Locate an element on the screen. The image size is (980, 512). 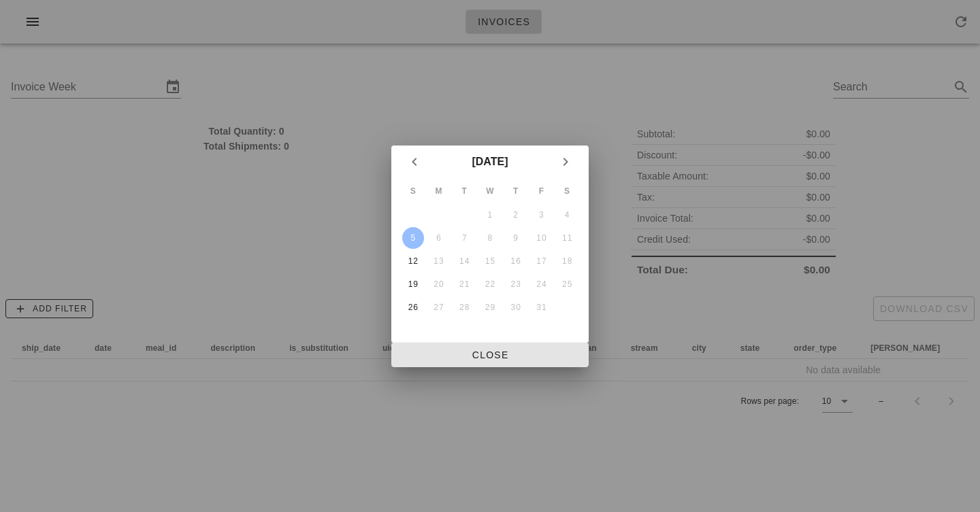
button: 19 is located at coordinates (413, 284).